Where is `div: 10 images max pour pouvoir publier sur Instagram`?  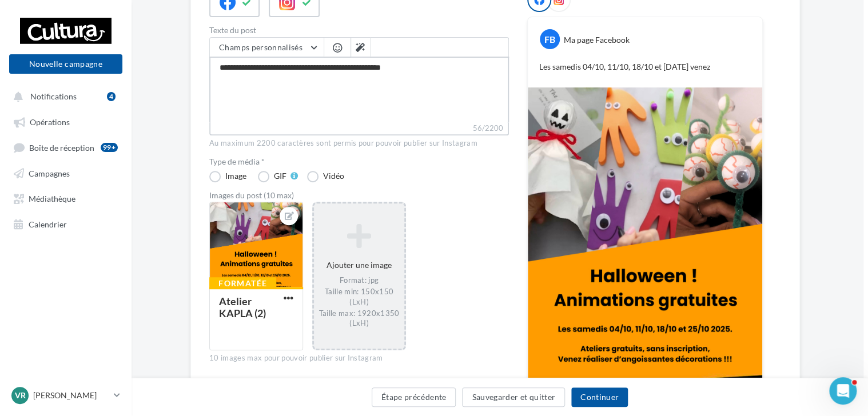 div: 10 images max pour pouvoir publier sur Instagram is located at coordinates (359, 358).